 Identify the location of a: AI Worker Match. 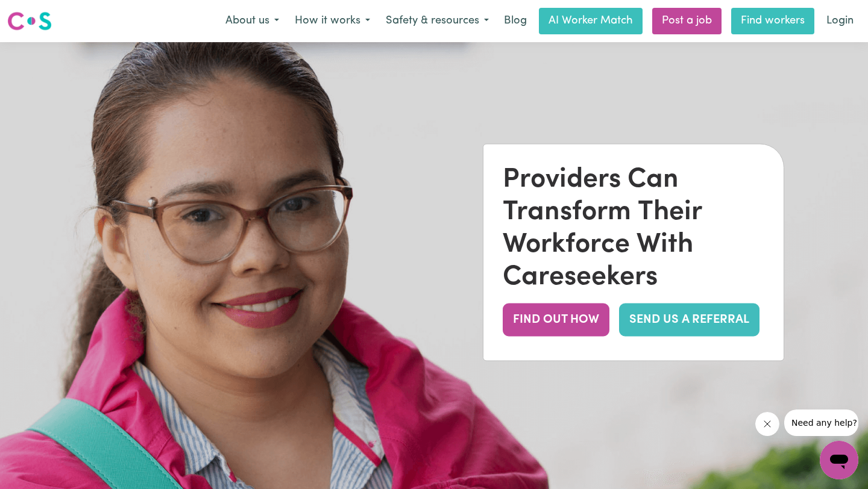
(590, 21).